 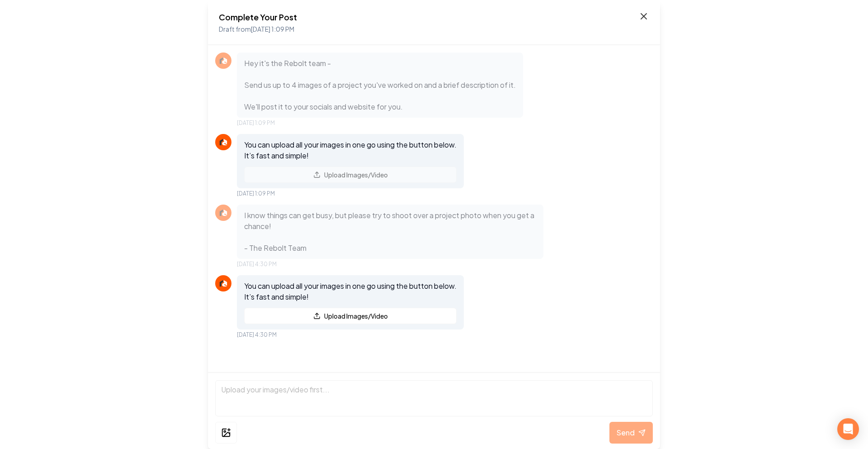 I want to click on p: I know things can get busy, but please try to shoot over a project photo when you get a chance! -..., so click(x=390, y=232).